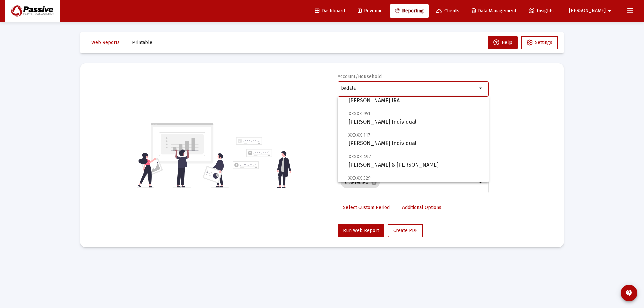  What do you see at coordinates (361, 231) in the screenshot?
I see `button: Run Web Report` at bounding box center [361, 231].